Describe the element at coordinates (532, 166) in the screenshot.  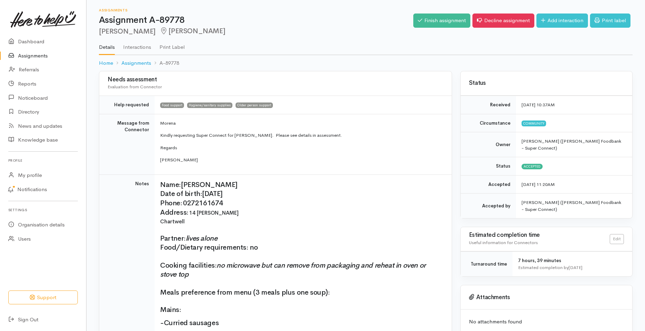
I see `span: Accepted` at that location.